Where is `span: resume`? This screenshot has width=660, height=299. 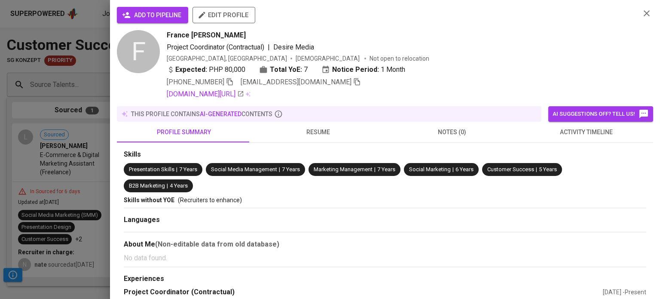
span: resume is located at coordinates (318, 132).